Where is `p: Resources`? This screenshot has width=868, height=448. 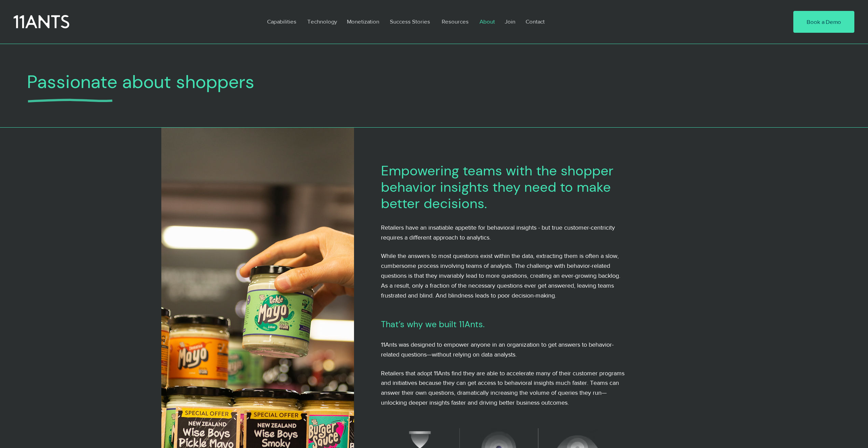 p: Resources is located at coordinates (455, 21).